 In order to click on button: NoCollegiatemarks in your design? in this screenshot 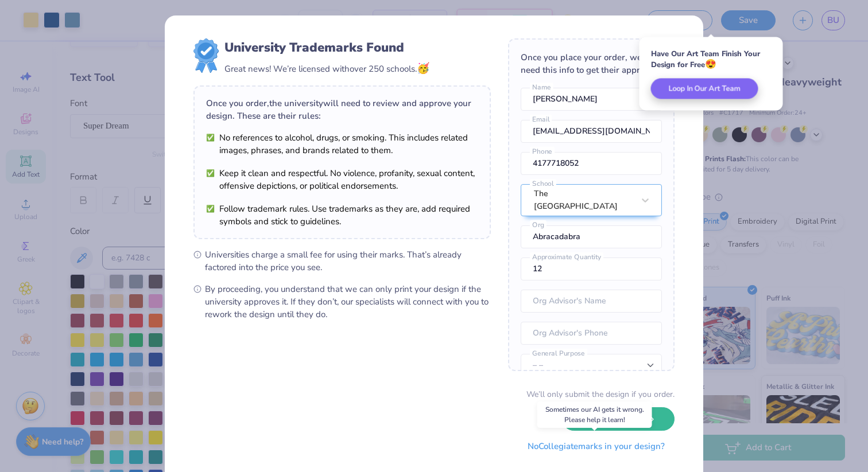, I will do `click(596, 447)`.